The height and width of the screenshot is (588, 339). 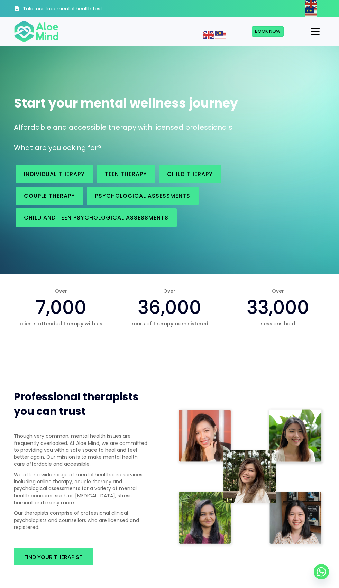 What do you see at coordinates (37, 148) in the screenshot?
I see `span: What are you` at bounding box center [37, 148].